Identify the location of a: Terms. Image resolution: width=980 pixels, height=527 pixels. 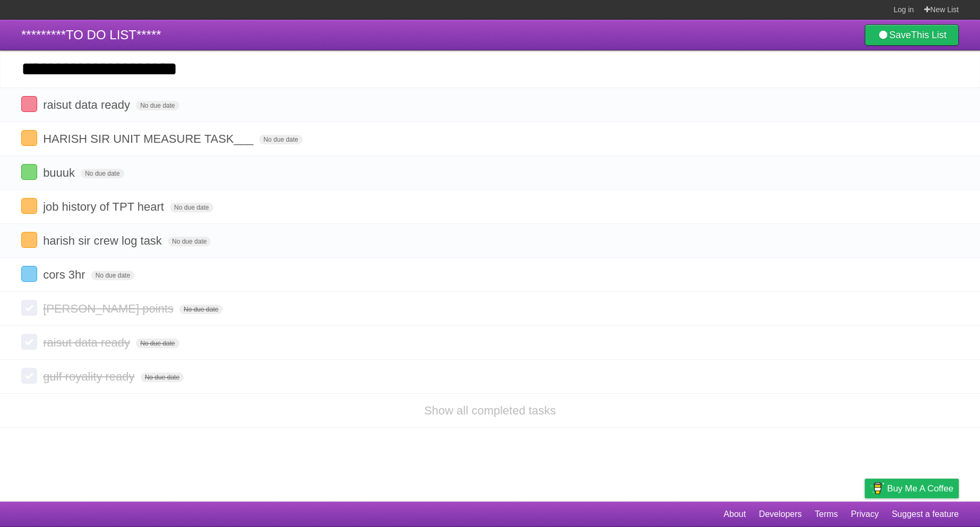
(826, 514).